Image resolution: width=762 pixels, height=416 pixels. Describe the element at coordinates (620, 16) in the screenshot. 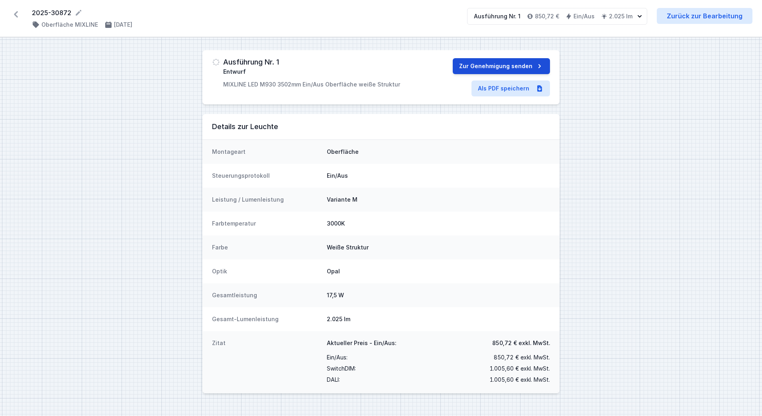

I see `h4: 2.025 lm` at that location.